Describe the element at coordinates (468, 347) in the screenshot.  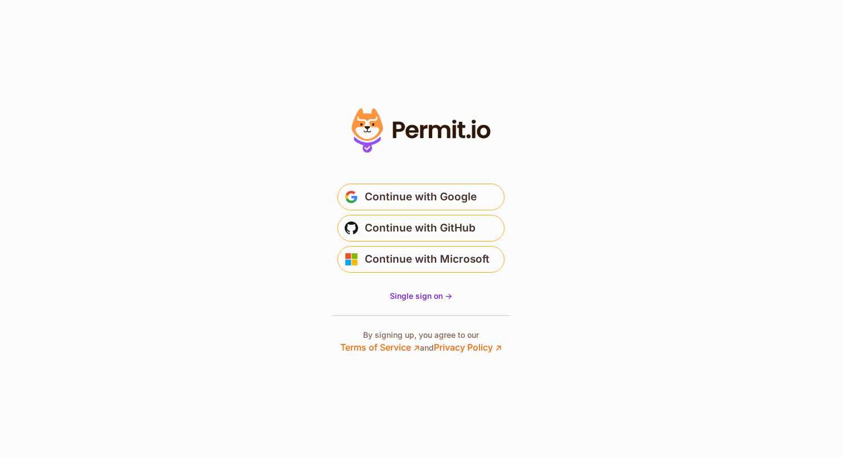
I see `a: Privacy Policy ↗` at that location.